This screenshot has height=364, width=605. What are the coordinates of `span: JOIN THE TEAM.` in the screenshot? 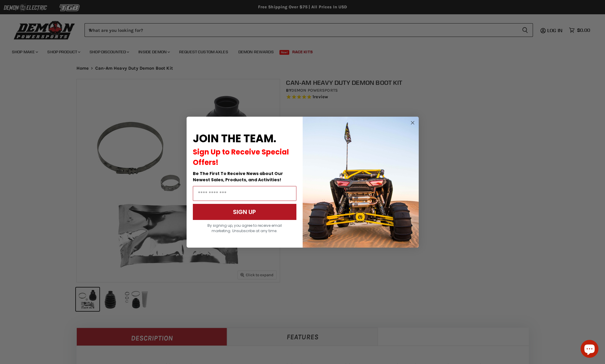 It's located at (235, 138).